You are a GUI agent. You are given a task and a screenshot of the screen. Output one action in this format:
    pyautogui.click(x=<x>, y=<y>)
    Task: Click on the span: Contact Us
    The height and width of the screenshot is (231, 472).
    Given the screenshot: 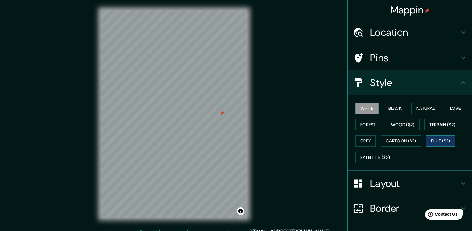 What is the action you would take?
    pyautogui.click(x=30, y=7)
    